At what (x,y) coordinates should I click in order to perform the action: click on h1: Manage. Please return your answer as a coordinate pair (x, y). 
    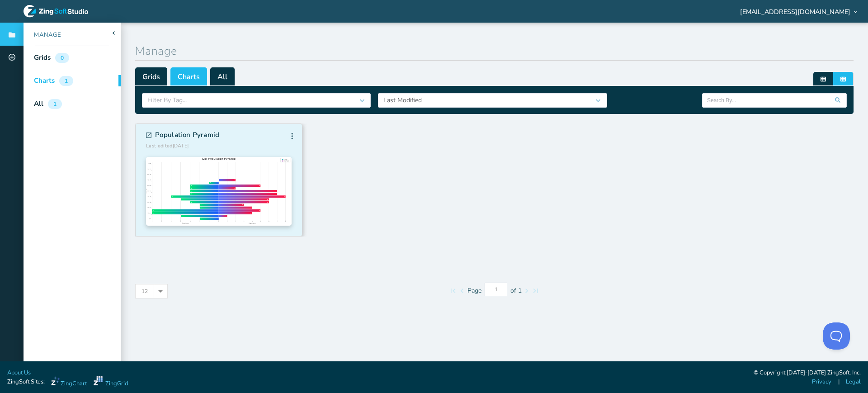
    Looking at the image, I should click on (494, 51).